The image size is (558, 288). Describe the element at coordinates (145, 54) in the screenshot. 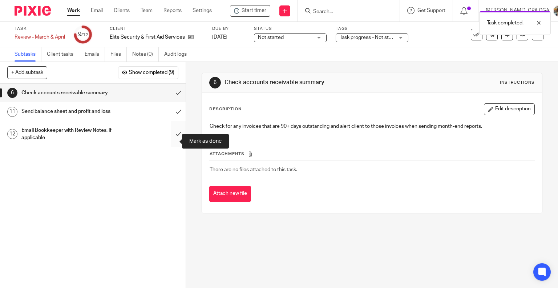

I see `a: Notes (0)` at that location.